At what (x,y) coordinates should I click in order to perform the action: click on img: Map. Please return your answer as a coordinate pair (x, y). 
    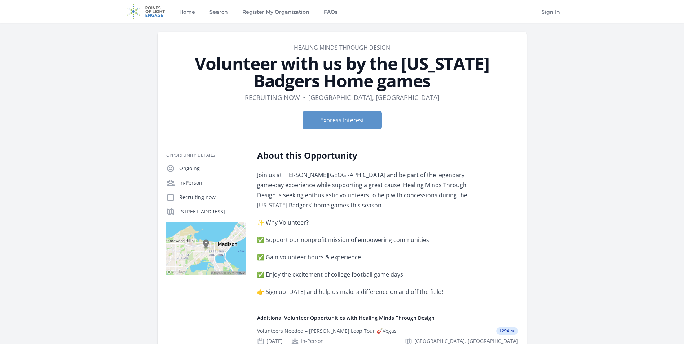
    Looking at the image, I should click on (206, 248).